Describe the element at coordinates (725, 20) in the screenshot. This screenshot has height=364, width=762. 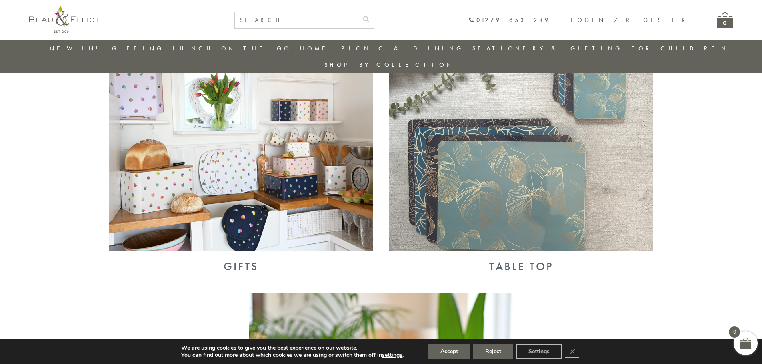
I see `a: 0` at that location.